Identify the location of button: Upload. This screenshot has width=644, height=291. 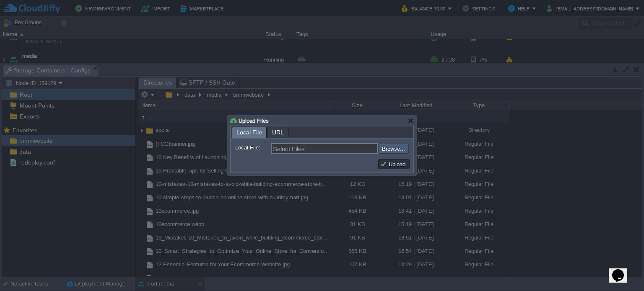
(394, 164).